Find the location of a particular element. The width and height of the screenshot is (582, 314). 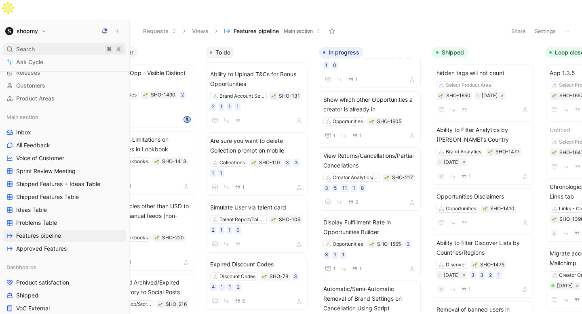

span: Are sure you want to delete Collection prompt on mobile is located at coordinates (257, 146).